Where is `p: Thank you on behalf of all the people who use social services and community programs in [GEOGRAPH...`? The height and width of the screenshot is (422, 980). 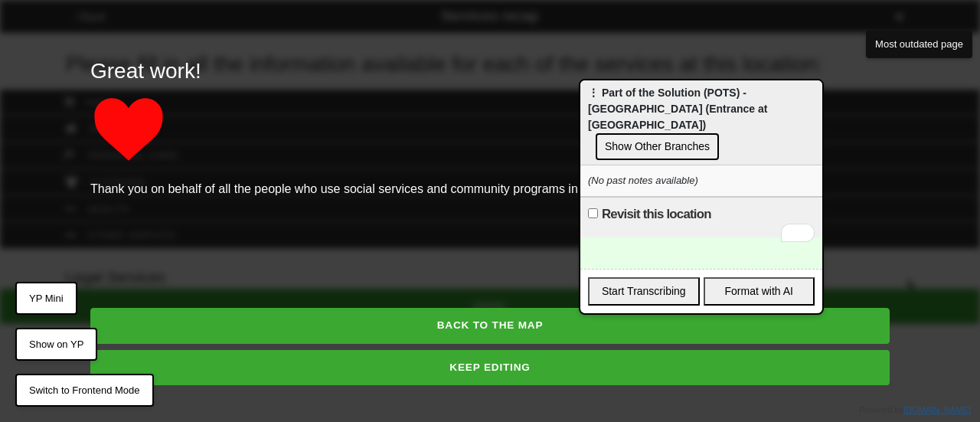
p: Thank you on behalf of all the people who use social services and community programs in [GEOGRAPH... is located at coordinates (490, 189).